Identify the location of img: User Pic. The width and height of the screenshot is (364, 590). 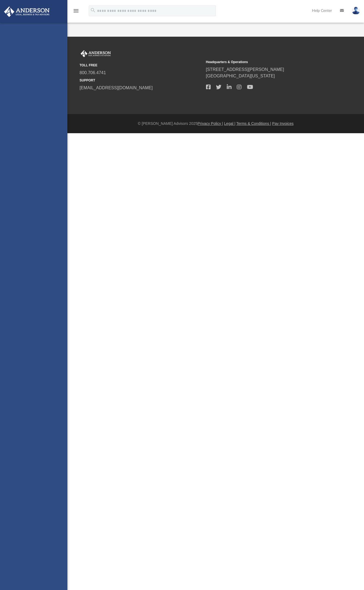
(356, 11).